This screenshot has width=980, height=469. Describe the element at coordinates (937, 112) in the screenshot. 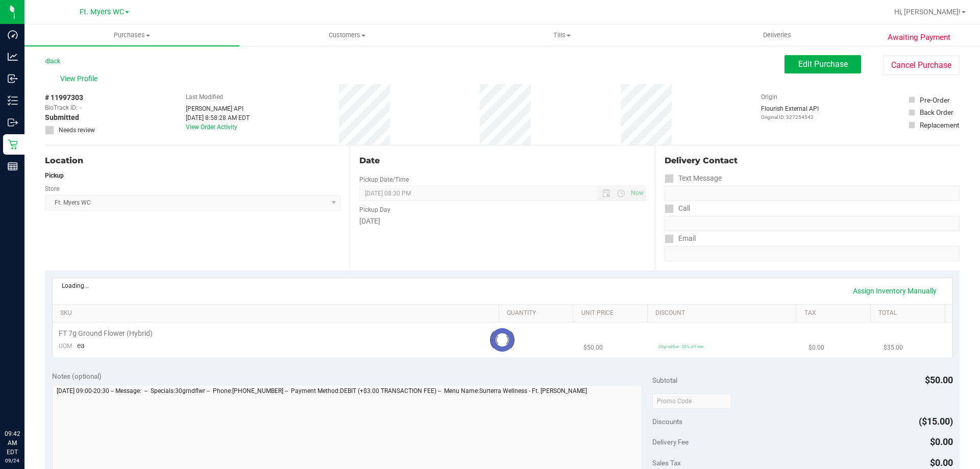

I see `div: Back Order` at that location.